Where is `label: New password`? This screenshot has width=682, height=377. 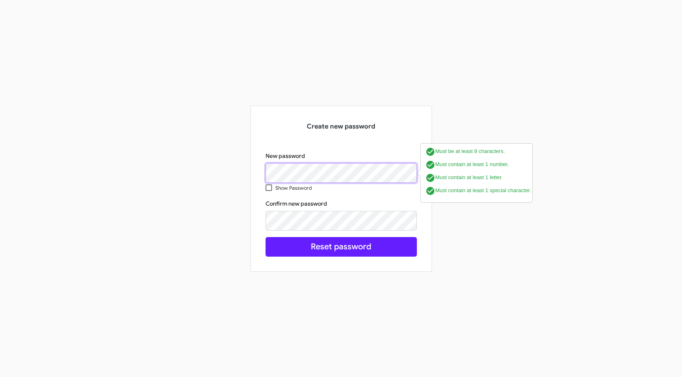 label: New password is located at coordinates (285, 156).